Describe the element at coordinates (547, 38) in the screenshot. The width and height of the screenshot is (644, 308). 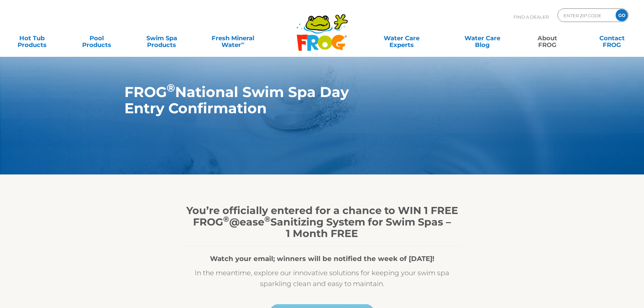
I see `a: AboutFROG` at that location.